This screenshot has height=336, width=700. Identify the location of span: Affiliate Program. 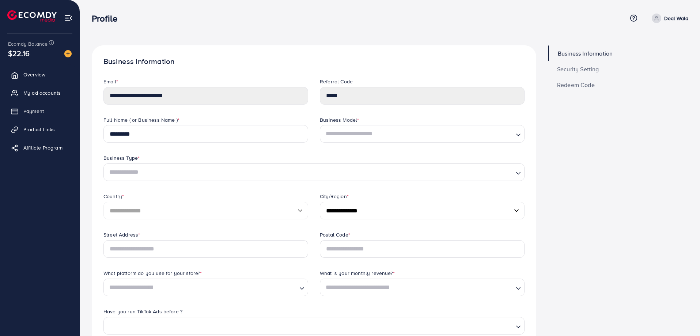
(43, 148).